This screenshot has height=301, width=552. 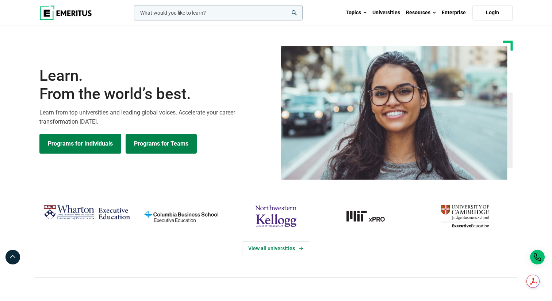 What do you see at coordinates (276, 216) in the screenshot?
I see `a: northwestern-kellogg` at bounding box center [276, 216].